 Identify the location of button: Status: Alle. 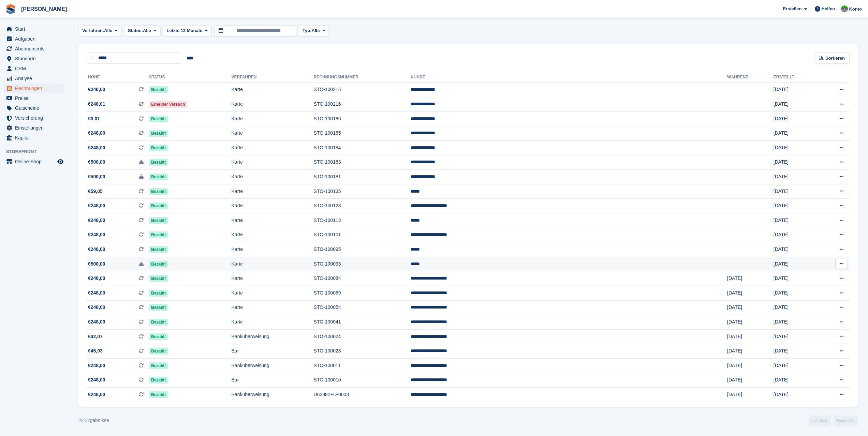
(142, 31).